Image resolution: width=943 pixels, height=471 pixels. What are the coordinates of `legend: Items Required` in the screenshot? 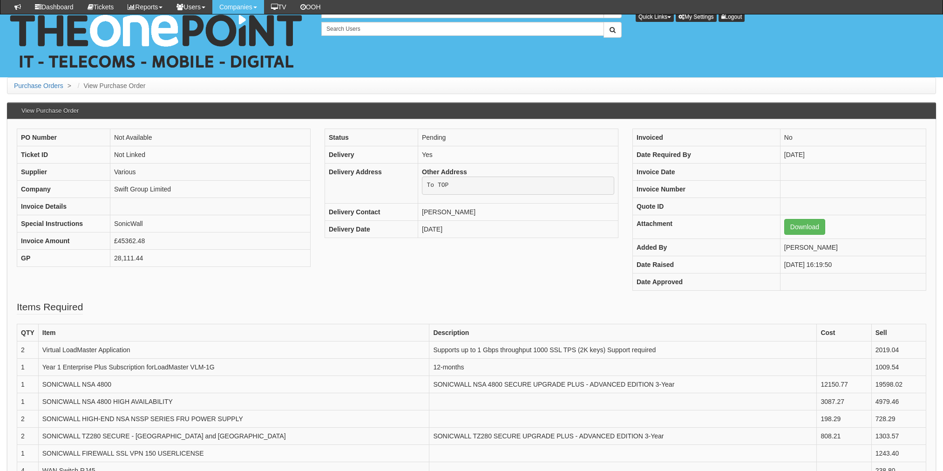 It's located at (50, 307).